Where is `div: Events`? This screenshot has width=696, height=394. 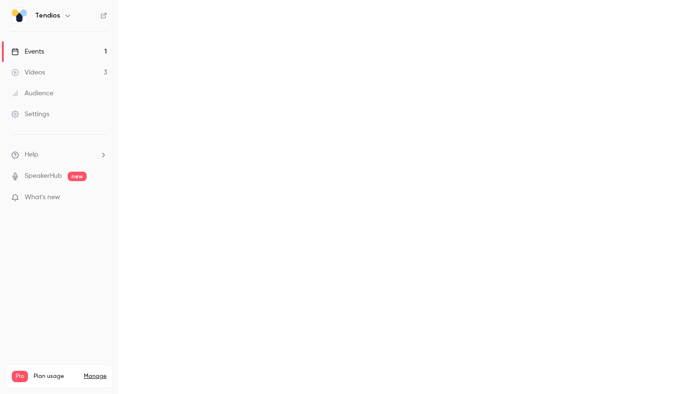
div: Events is located at coordinates (27, 52).